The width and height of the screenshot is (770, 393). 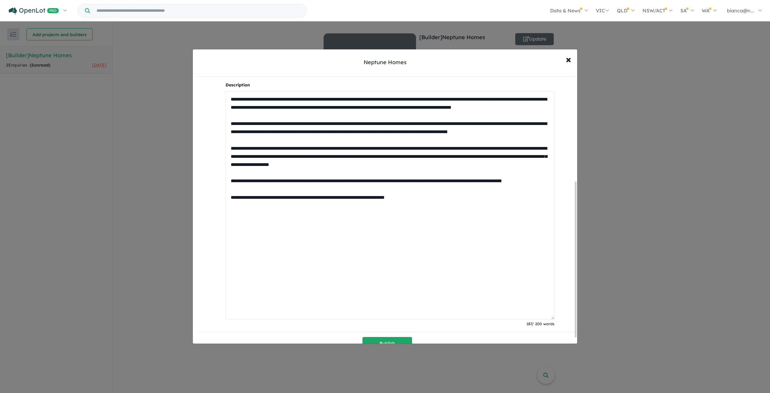 I want to click on input: Try estate name, suburb, builder or developer, so click(x=198, y=11).